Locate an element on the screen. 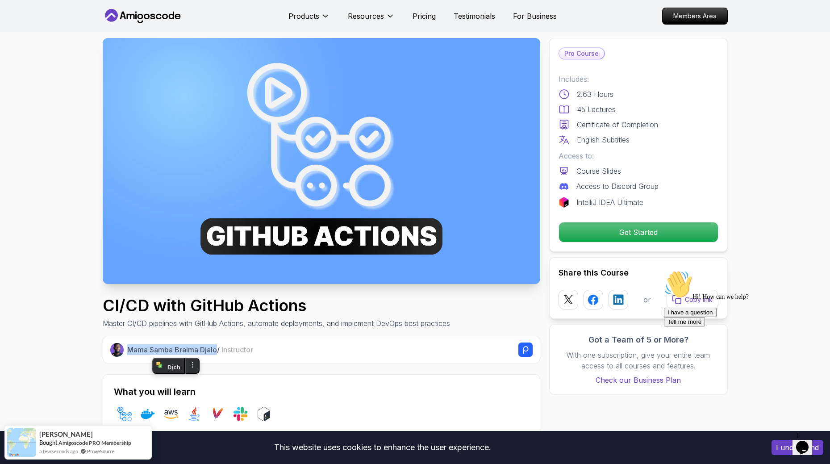 Image resolution: width=830 pixels, height=464 pixels. p: Get Started is located at coordinates (638, 232).